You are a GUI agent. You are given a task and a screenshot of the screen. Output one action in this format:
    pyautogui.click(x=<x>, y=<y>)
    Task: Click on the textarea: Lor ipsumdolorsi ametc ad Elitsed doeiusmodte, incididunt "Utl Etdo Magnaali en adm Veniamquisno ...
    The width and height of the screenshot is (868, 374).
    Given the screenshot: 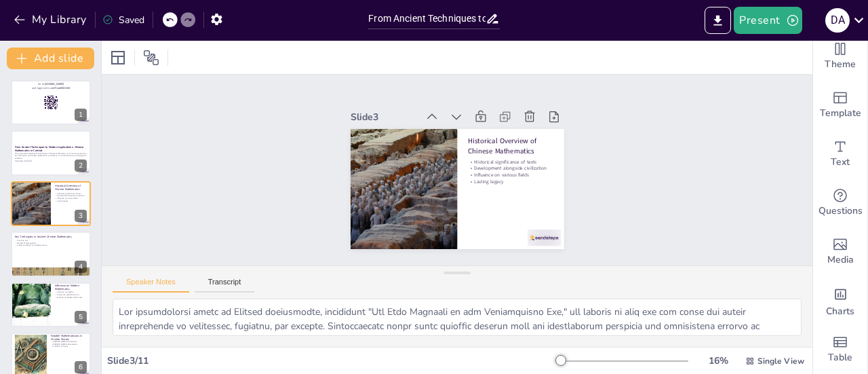 What is the action you would take?
    pyautogui.click(x=457, y=317)
    